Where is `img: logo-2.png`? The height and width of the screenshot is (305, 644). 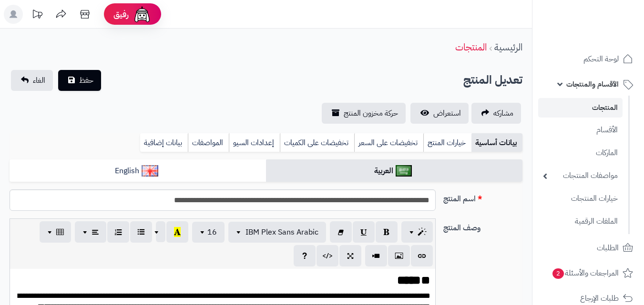 img: logo-2.png is located at coordinates (607, 36).